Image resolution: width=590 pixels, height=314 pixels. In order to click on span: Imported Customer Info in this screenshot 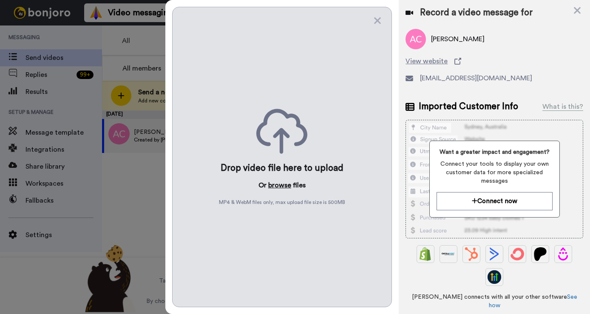, I will do `click(468, 107)`.